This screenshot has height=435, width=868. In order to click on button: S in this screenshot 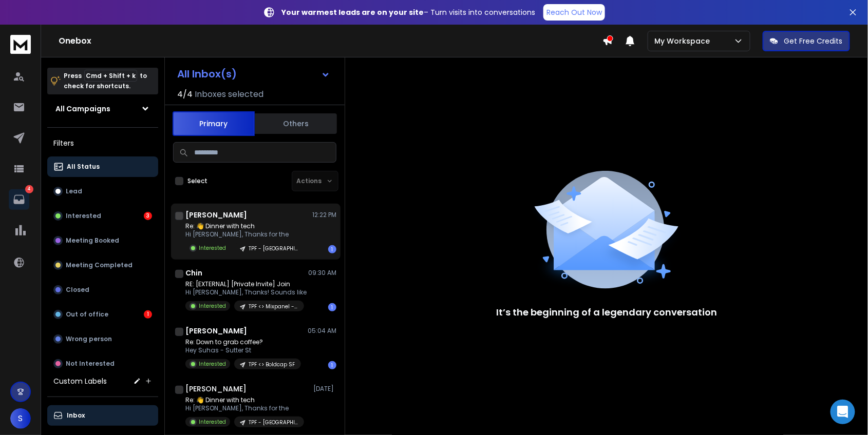, I will do `click(20, 418)`.